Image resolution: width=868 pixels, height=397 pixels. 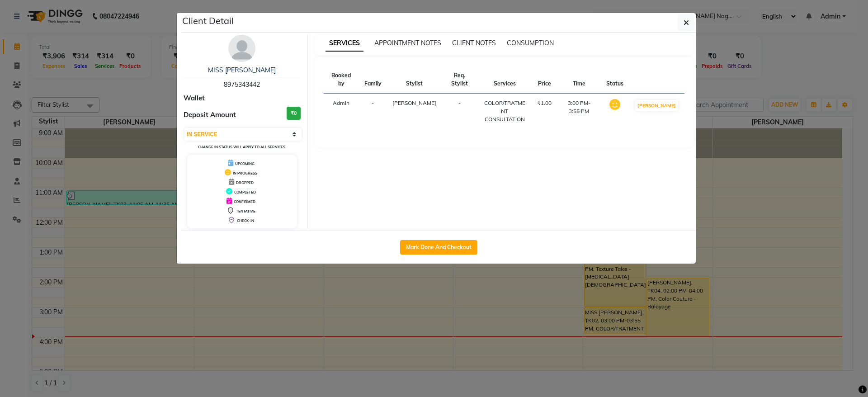 I want to click on span: APPOINTMENT NOTES, so click(x=408, y=43).